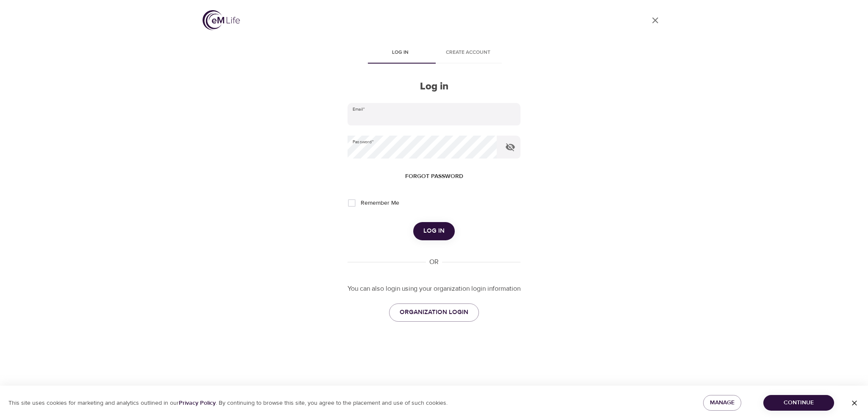 This screenshot has height=420, width=868. What do you see at coordinates (380, 203) in the screenshot?
I see `span: Remember Me` at bounding box center [380, 203].